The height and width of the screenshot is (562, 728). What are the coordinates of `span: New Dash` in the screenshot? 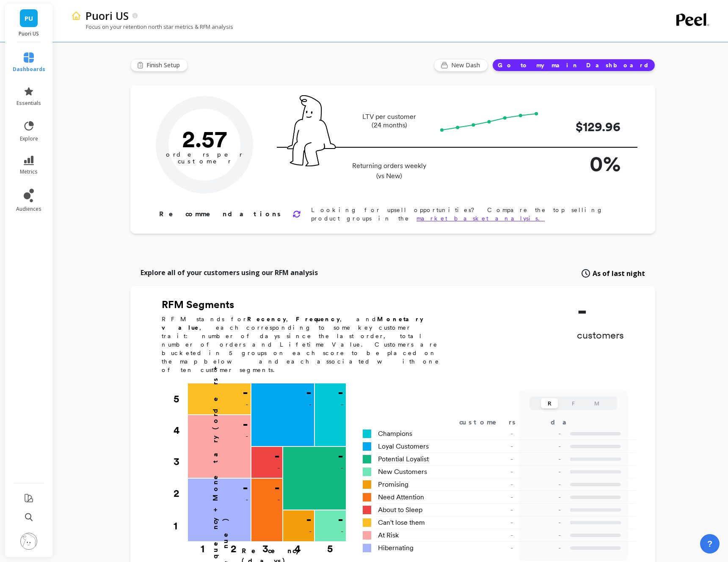 It's located at (467, 65).